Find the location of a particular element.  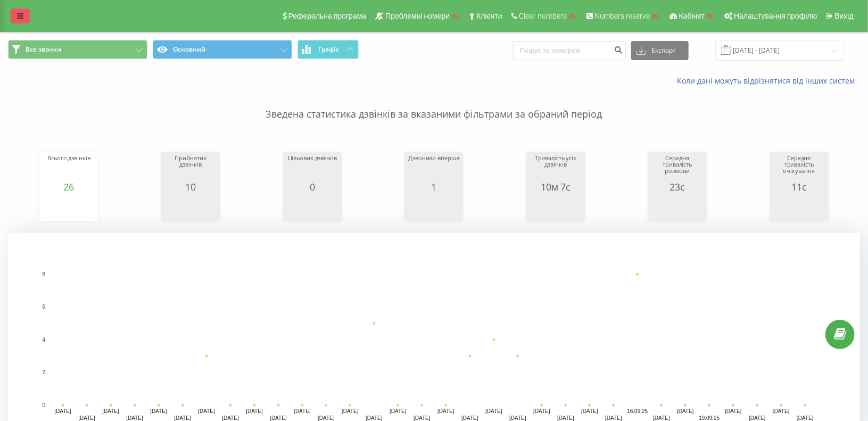

span: Налаштування профілю is located at coordinates (775, 16).